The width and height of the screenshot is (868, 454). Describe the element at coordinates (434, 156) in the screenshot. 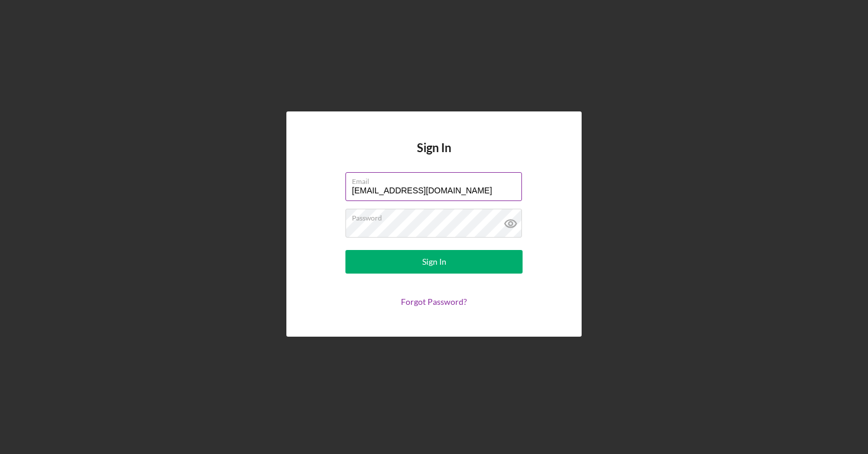

I see `h4: Sign In` at that location.